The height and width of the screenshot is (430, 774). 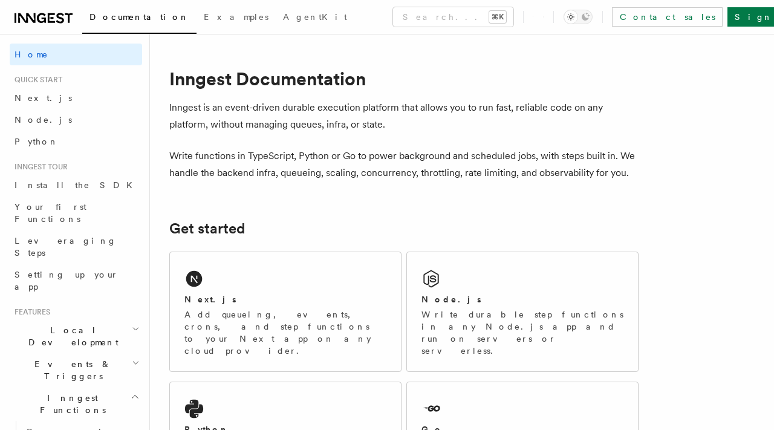 What do you see at coordinates (76, 142) in the screenshot?
I see `a: Python` at bounding box center [76, 142].